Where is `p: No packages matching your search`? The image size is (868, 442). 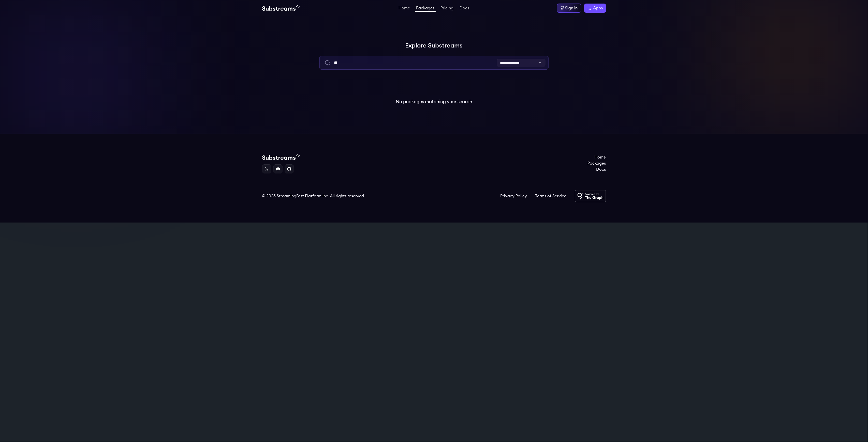 p: No packages matching your search is located at coordinates (434, 102).